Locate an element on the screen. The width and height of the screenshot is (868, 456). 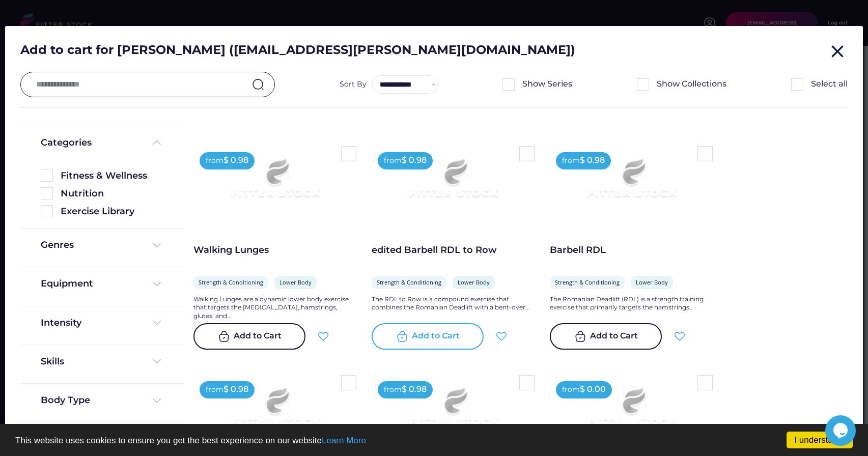
div: Genres is located at coordinates (57, 245).